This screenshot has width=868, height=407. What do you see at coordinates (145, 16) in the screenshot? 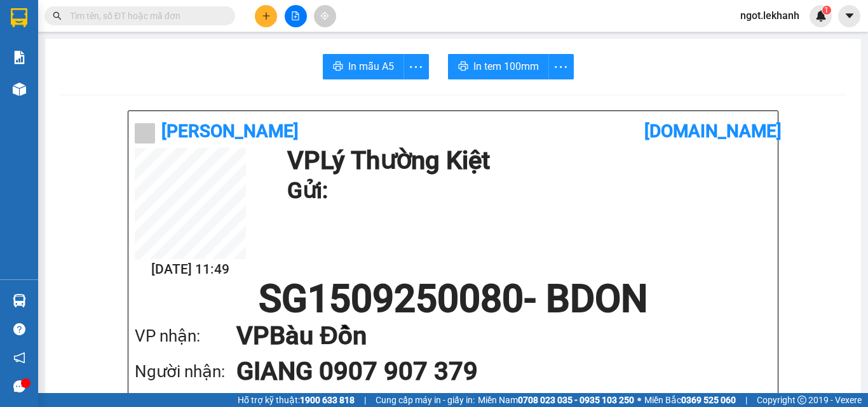
I see `input: Tìm tên, số ĐT hoặc mã đơn` at bounding box center [145, 16].